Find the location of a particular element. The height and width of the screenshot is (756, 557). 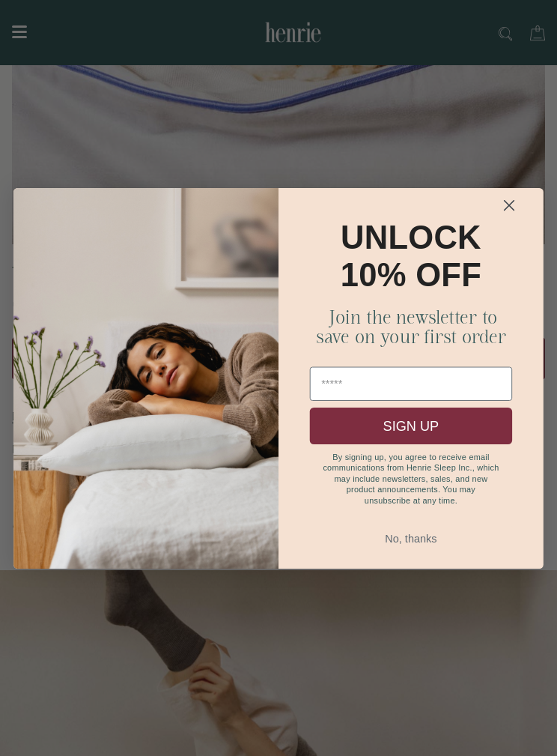

button: Close dialog is located at coordinates (508, 205).